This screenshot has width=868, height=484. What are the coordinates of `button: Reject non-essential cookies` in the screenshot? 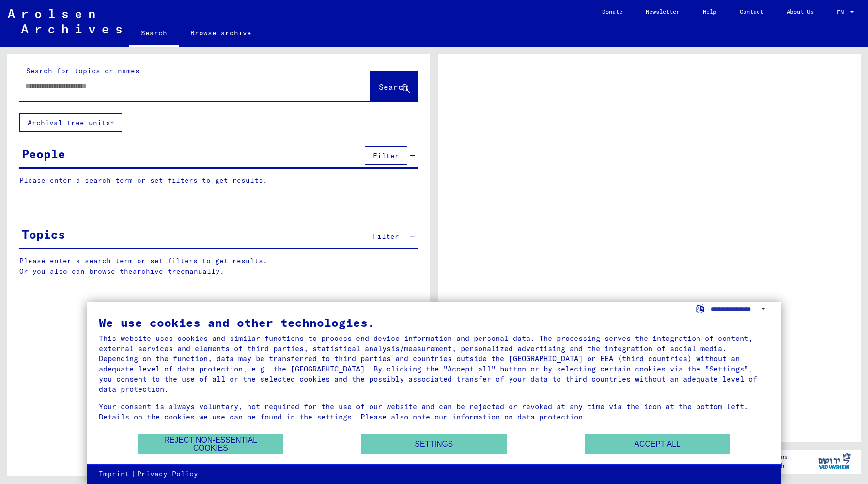 It's located at (211, 444).